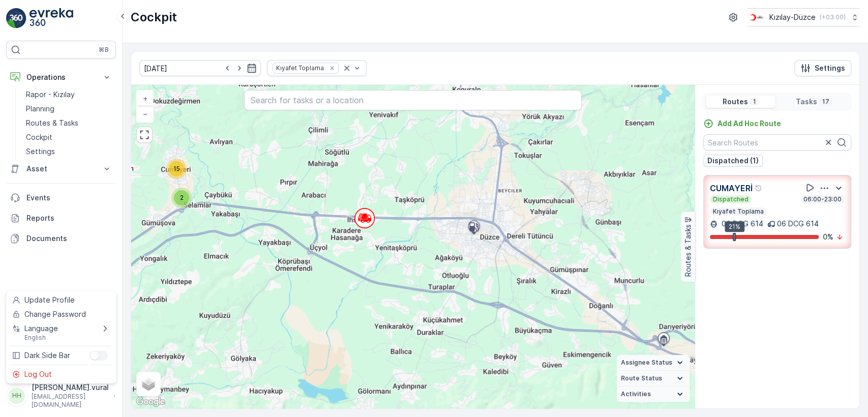  Describe the element at coordinates (69, 94) in the screenshot. I see `a: Rapor - Kızılay` at that location.